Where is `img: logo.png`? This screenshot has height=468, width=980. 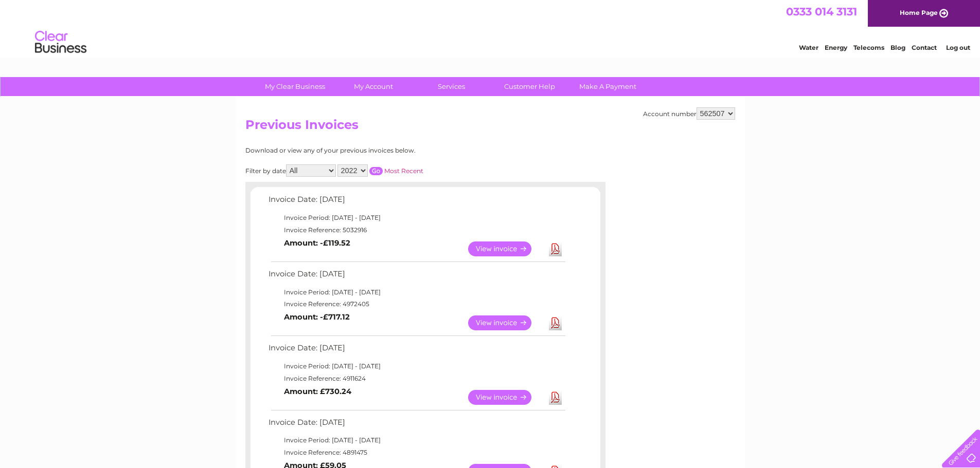 img: logo.png is located at coordinates (61, 42).